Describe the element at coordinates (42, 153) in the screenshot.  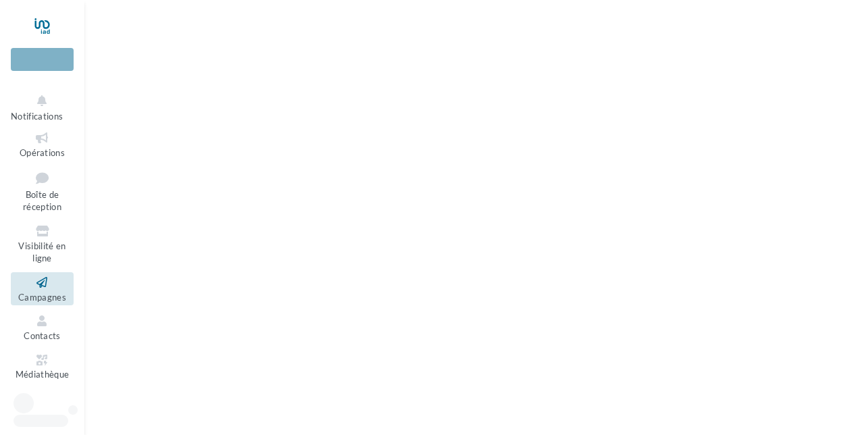
I see `span: Opérations` at that location.